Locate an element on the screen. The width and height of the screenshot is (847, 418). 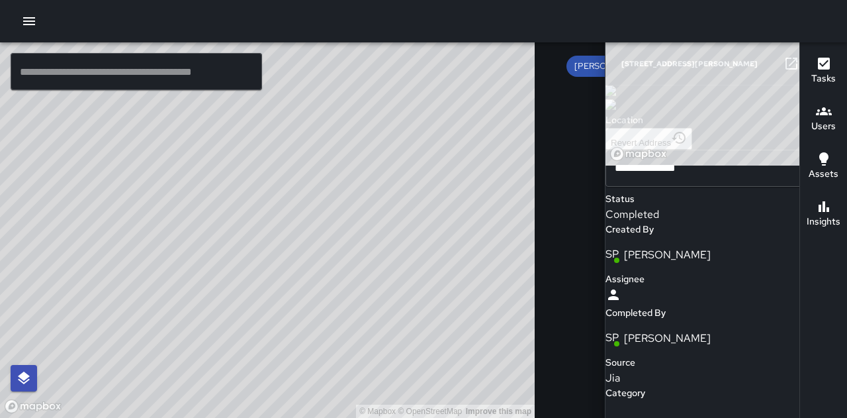
button: Insights is located at coordinates (824, 214).